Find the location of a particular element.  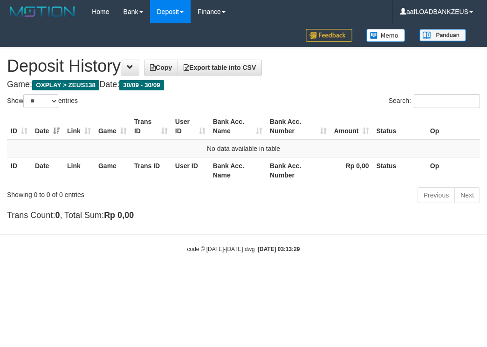

th: Link is located at coordinates (79, 170).